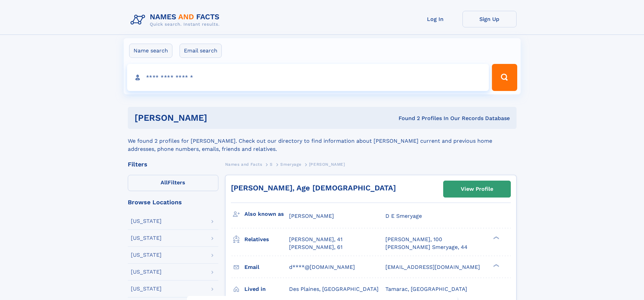  Describe the element at coordinates (164, 182) in the screenshot. I see `span: All` at that location.